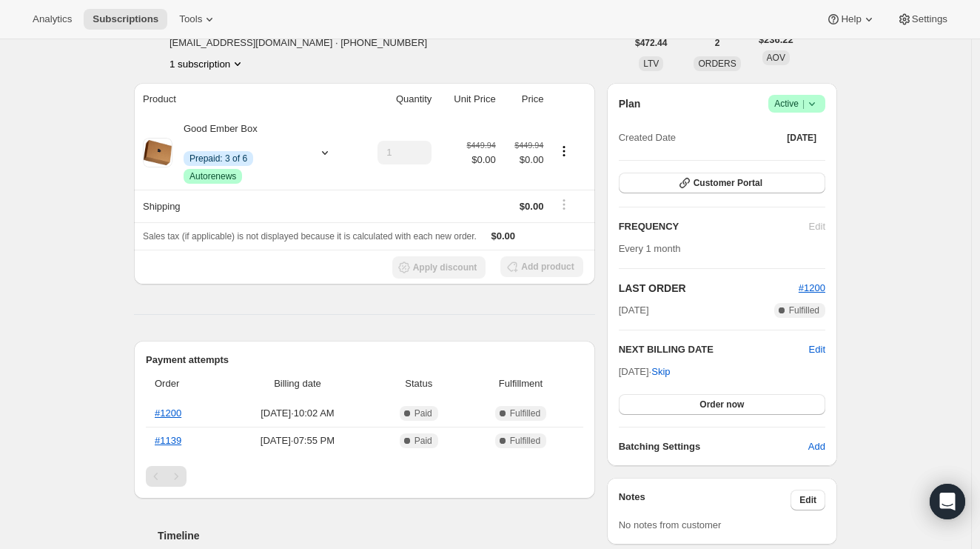  Describe the element at coordinates (714, 350) in the screenshot. I see `h2: NEXT BILLING DATE` at that location.